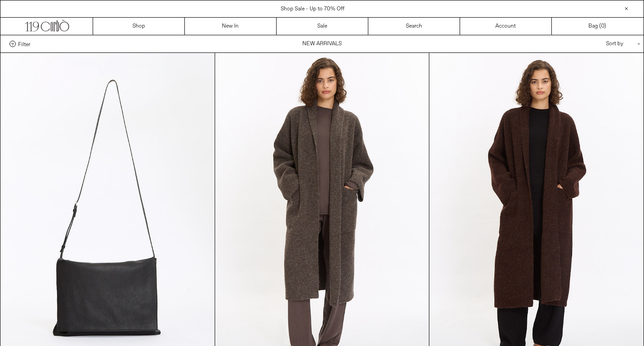 The width and height of the screenshot is (644, 346). Describe the element at coordinates (312, 9) in the screenshot. I see `span: Shop Sale - Up to 70% Off` at that location.